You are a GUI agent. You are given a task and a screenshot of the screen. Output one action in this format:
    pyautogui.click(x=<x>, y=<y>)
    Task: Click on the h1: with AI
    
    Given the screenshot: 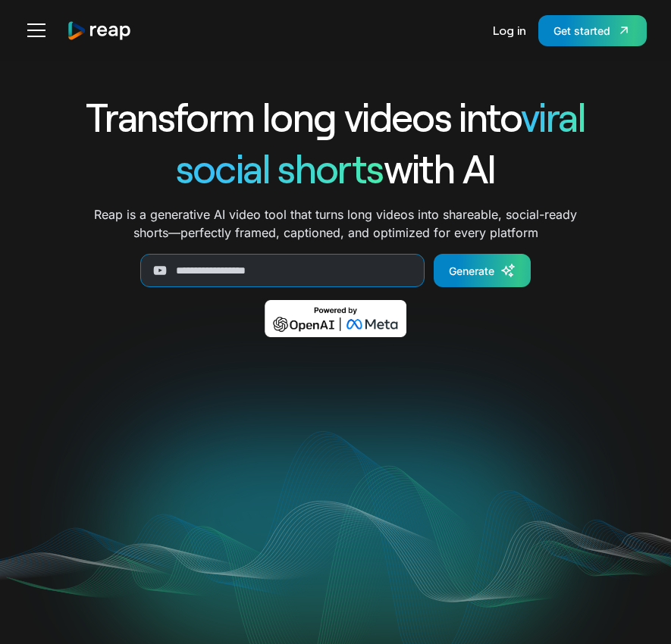 What is the action you would take?
    pyautogui.click(x=335, y=168)
    